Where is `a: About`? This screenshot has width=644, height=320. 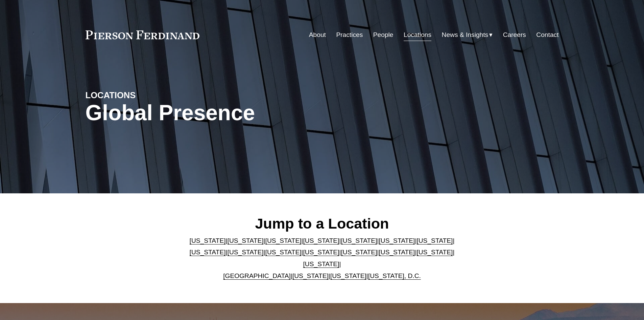 a: About is located at coordinates (317, 35).